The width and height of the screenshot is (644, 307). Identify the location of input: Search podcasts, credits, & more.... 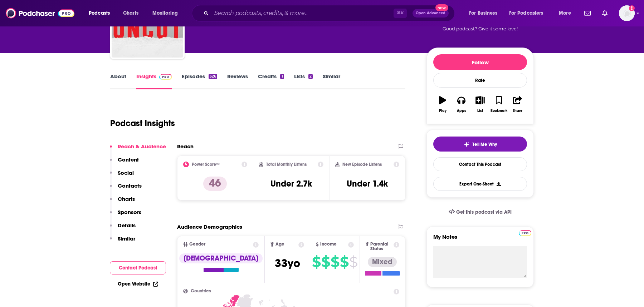
(302, 13).